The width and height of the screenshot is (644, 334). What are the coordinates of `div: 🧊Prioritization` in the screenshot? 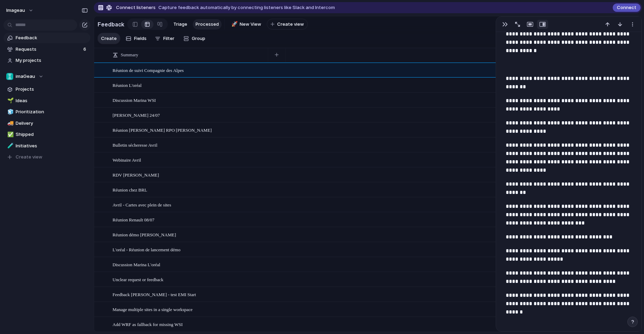 It's located at (47, 112).